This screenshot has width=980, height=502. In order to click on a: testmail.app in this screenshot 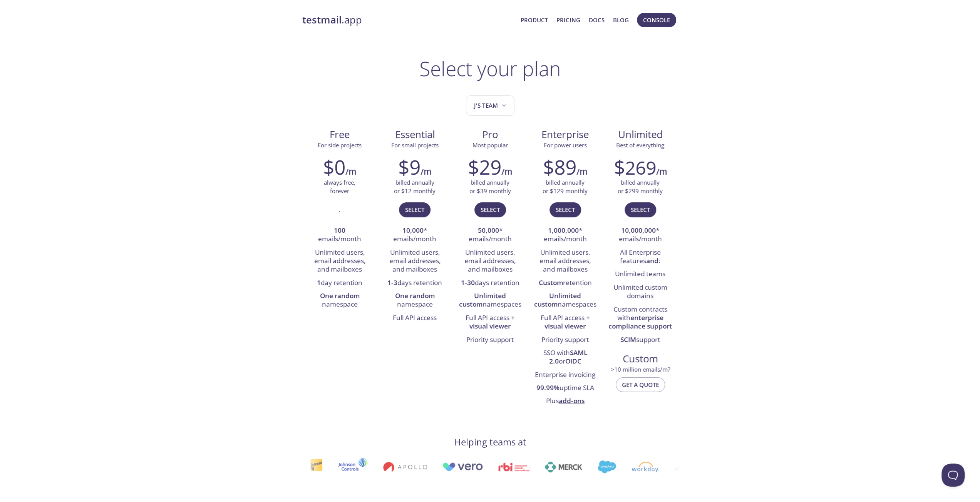, I will do `click(408, 20)`.